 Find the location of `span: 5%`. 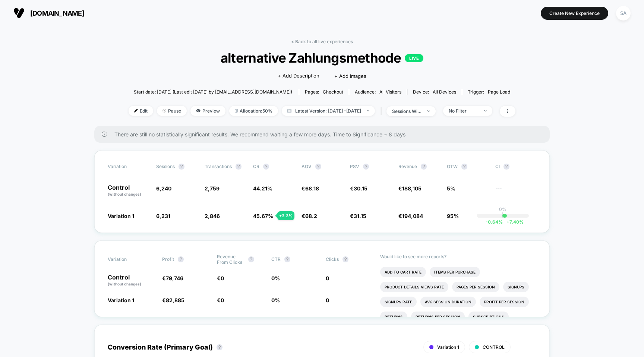

span: 5% is located at coordinates (451, 188).